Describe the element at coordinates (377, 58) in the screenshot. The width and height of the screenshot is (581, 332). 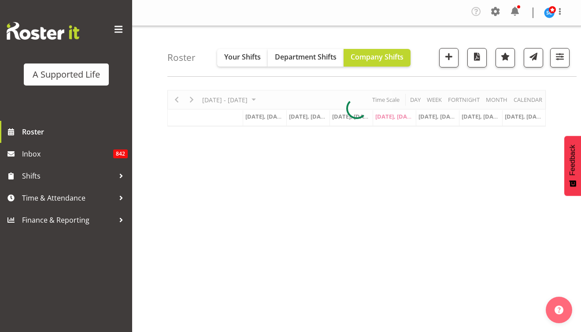
I see `button: Company Shifts` at that location.